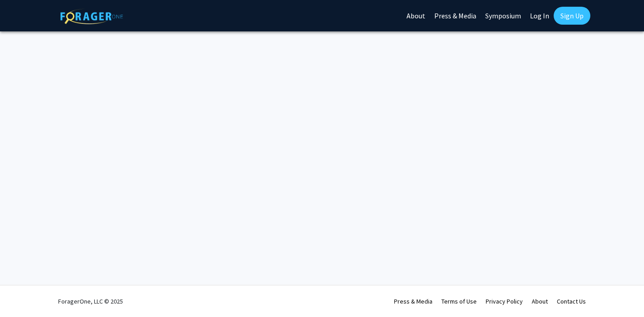 This screenshot has width=644, height=317. I want to click on a: About, so click(540, 300).